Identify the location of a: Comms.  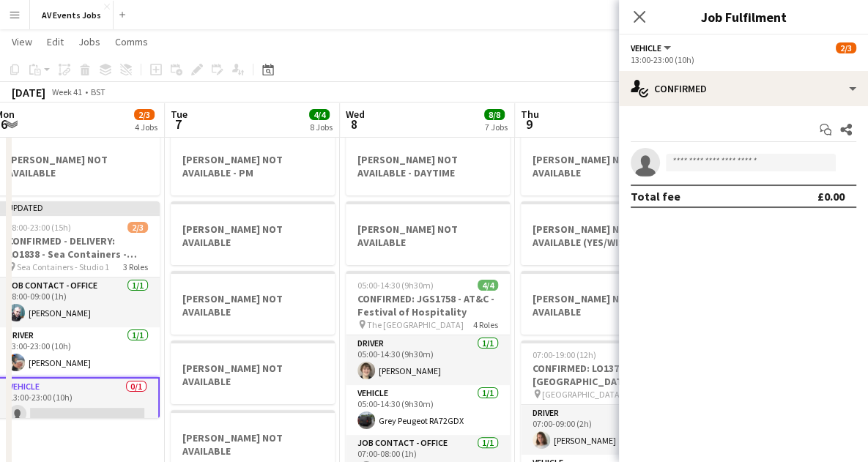
(131, 42).